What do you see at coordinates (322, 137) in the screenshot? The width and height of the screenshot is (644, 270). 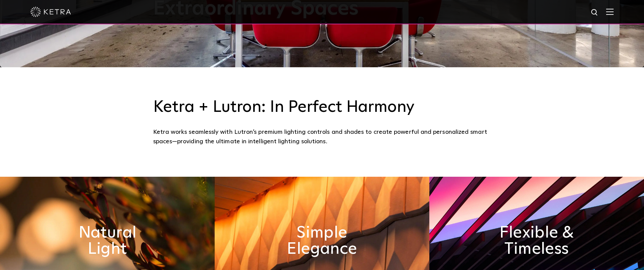 I see `div: Ketra works seamlessly with Lutron’s premium lighting controls and shades to create powerful and ...` at bounding box center [322, 137].